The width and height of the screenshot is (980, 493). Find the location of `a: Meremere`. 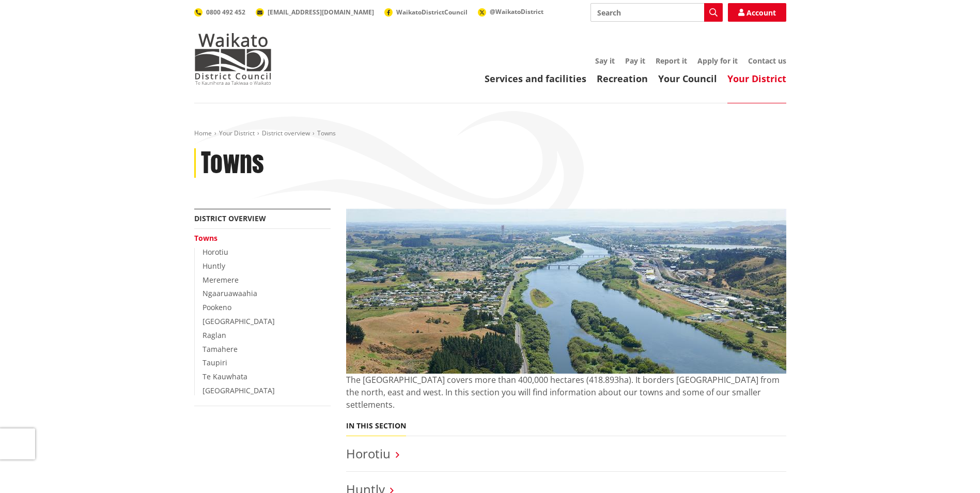

a: Meremere is located at coordinates (220, 280).